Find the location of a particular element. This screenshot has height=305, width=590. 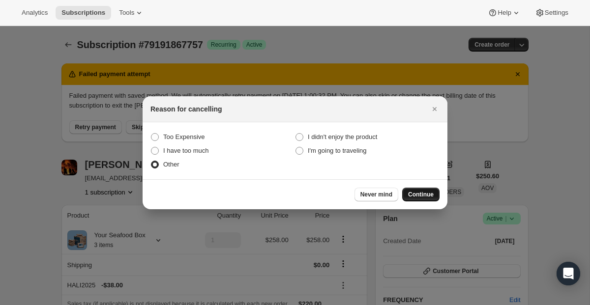

span: I'm going to traveling is located at coordinates (337, 150).